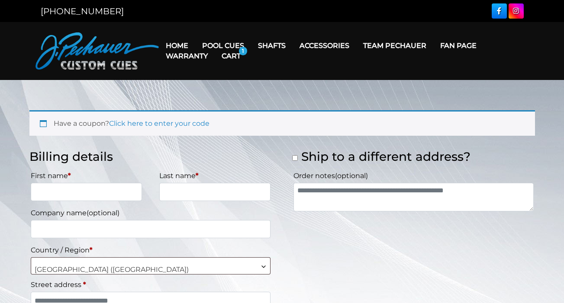  I want to click on label: Street address, so click(151, 285).